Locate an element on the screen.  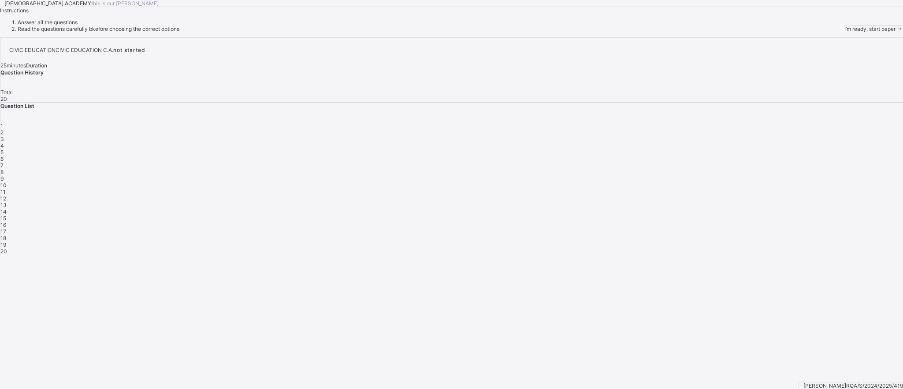
span: 15 is located at coordinates (3, 218).